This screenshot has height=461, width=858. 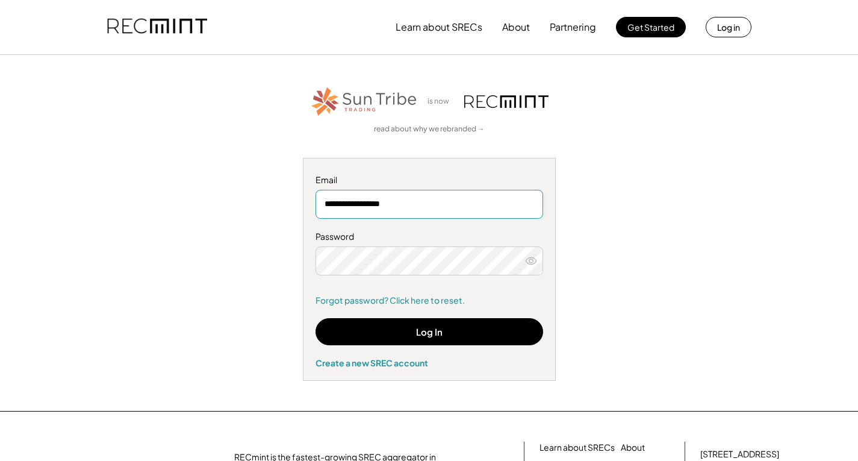 I want to click on button: Partnering, so click(x=573, y=27).